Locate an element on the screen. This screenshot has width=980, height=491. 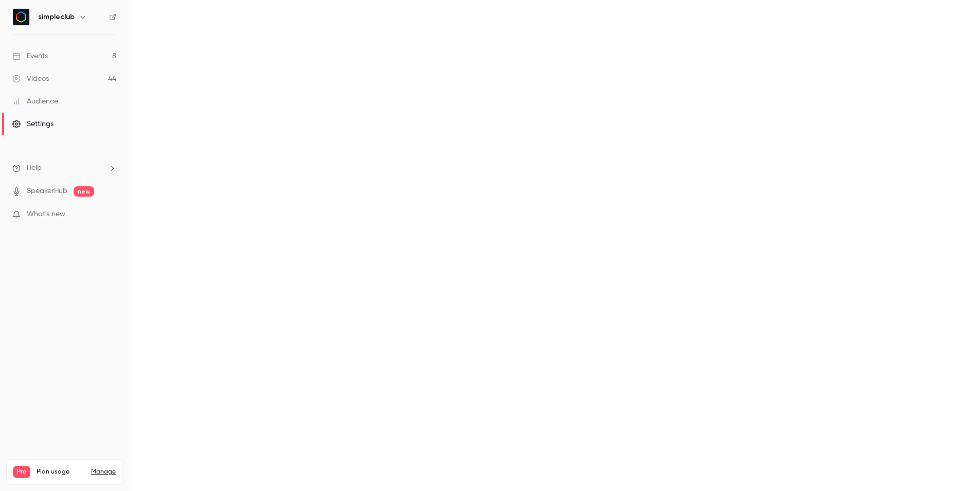
div: Settings is located at coordinates (33, 124).